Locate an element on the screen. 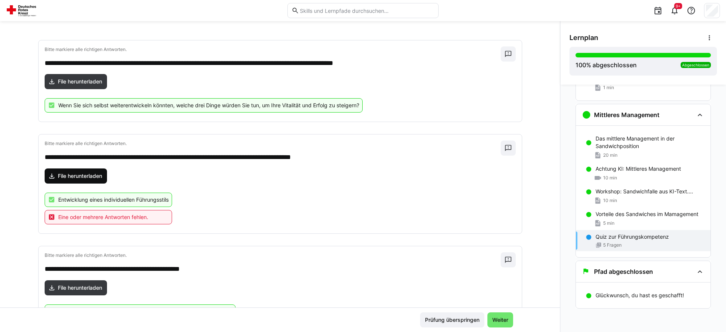 This screenshot has height=332, width=726. p: Workshop: Sandwichfalle aus KI-Text.... is located at coordinates (644, 192).